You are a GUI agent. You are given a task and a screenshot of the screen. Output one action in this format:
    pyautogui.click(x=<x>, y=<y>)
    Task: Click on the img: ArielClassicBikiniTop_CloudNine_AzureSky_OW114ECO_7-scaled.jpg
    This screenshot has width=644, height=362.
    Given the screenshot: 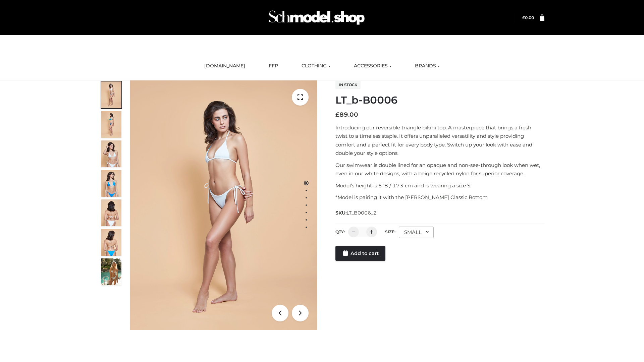 What is the action you would take?
    pyautogui.click(x=111, y=212)
    